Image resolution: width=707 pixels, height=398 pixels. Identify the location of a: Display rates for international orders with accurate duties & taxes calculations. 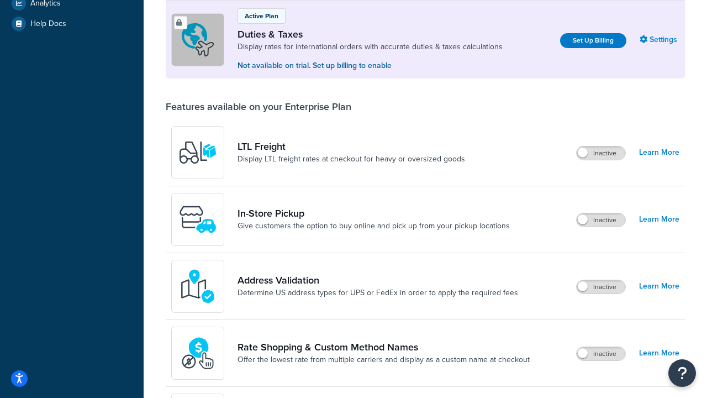
(370, 47).